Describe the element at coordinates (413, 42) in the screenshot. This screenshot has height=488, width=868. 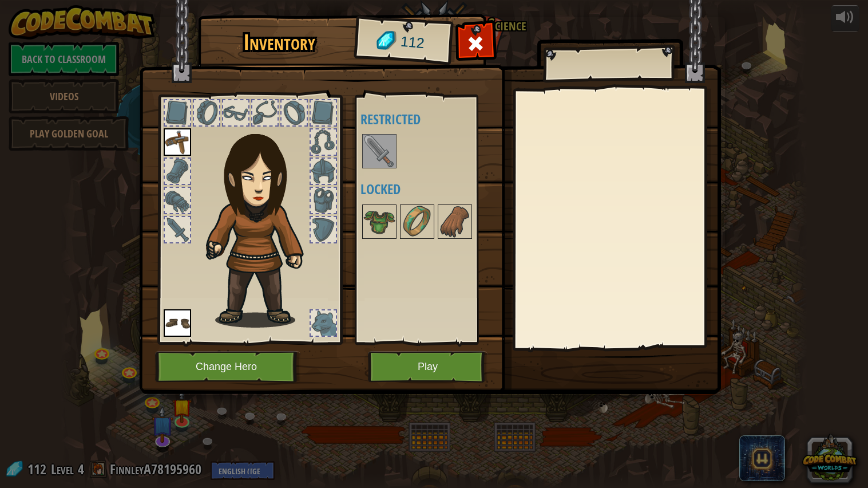
I see `span: 112` at that location.